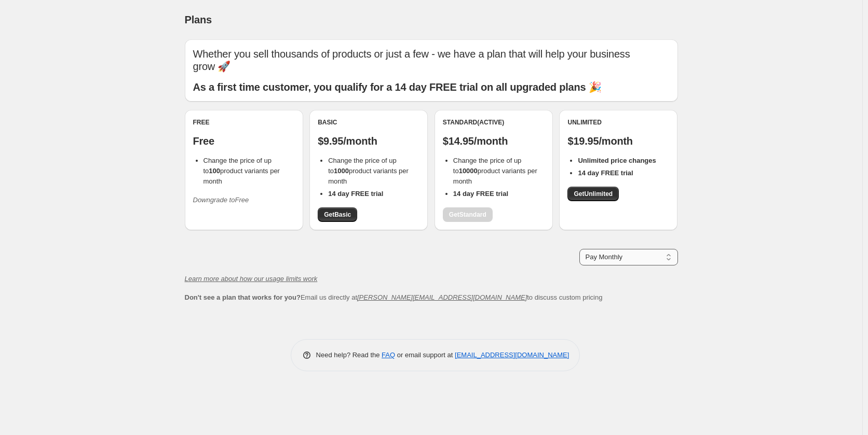 Image resolution: width=868 pixels, height=435 pixels. Describe the element at coordinates (618, 122) in the screenshot. I see `div: Unlimited` at that location.